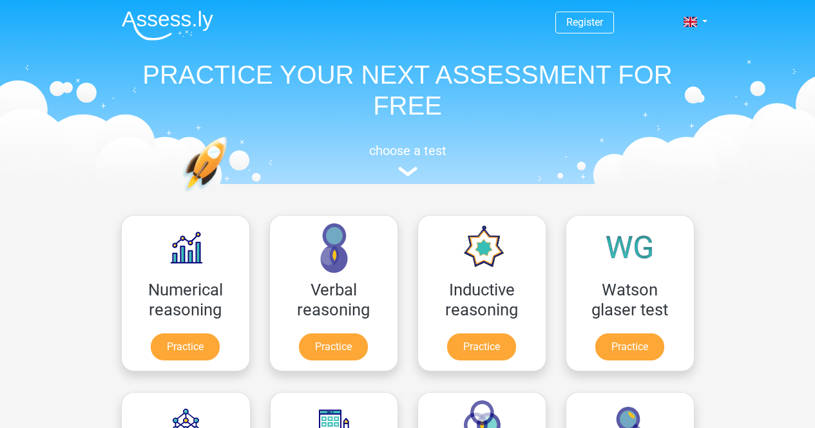  Describe the element at coordinates (229, 194) in the screenshot. I see `img: practice` at that location.